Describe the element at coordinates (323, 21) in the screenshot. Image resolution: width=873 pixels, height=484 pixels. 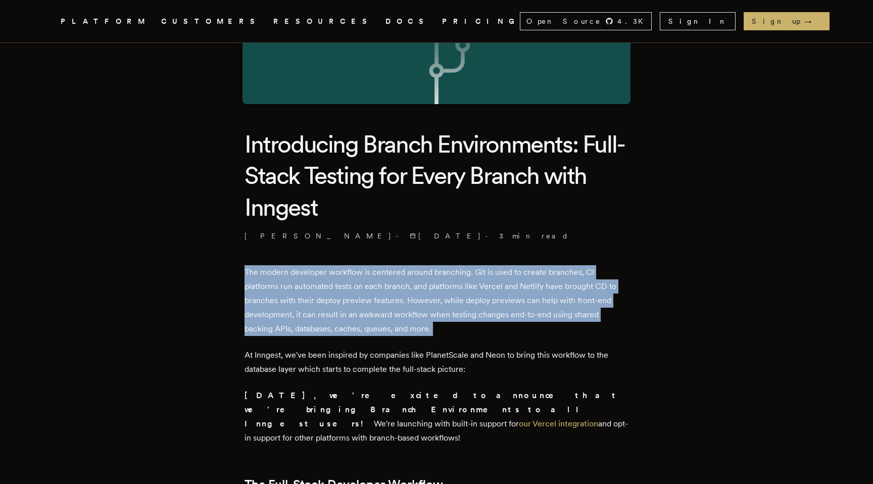
I see `button: RESOURCES` at that location.